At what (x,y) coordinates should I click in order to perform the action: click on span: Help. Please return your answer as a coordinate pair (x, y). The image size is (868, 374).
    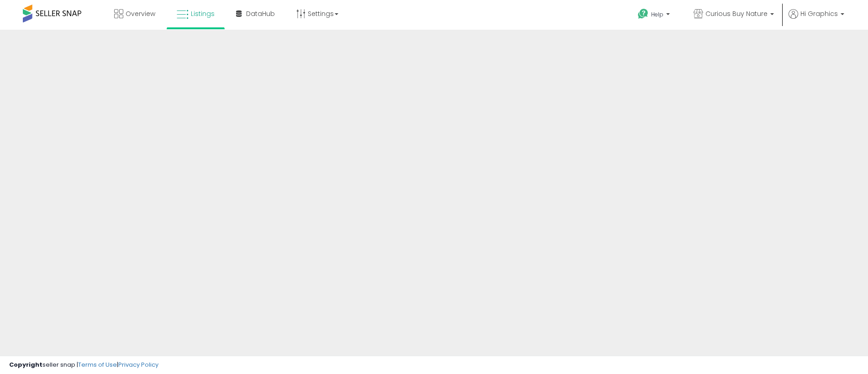
    Looking at the image, I should click on (658, 14).